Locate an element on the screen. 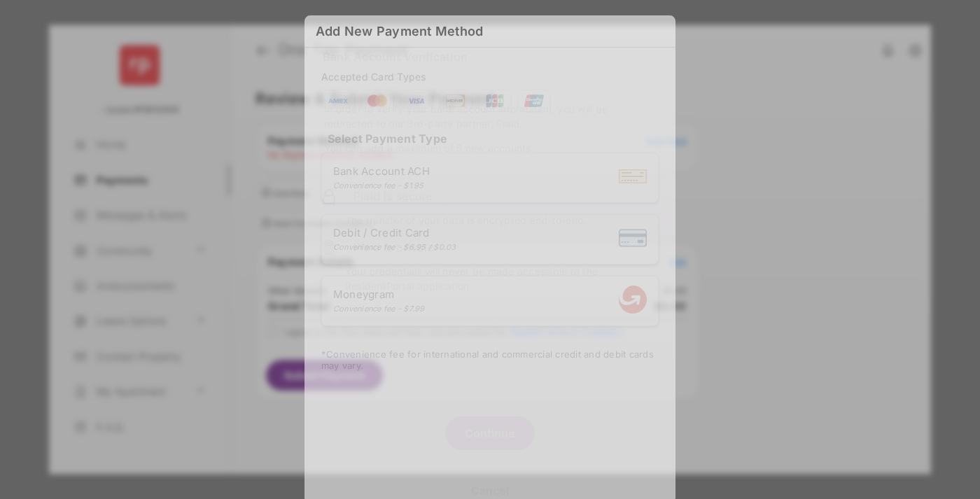 The image size is (980, 499). button: Continue is located at coordinates (490, 433).